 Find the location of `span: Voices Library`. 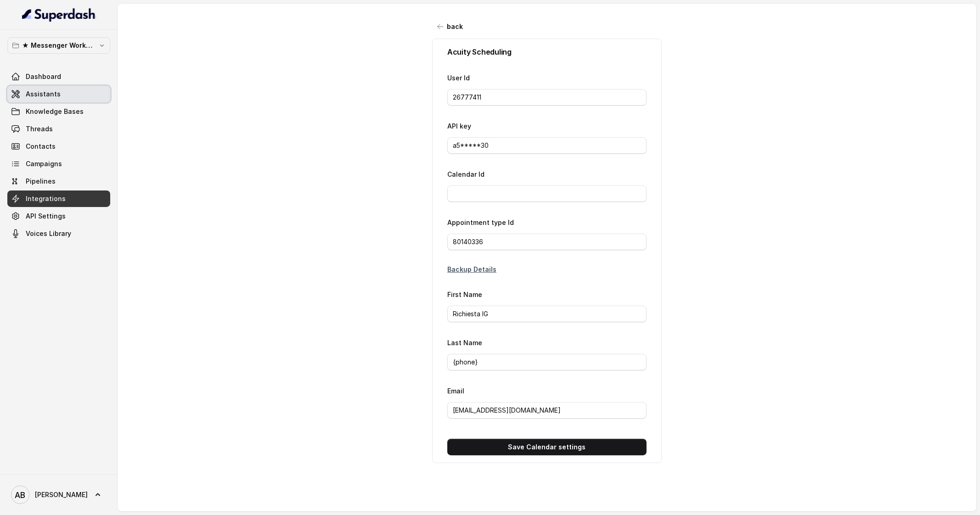

span: Voices Library is located at coordinates (48, 233).